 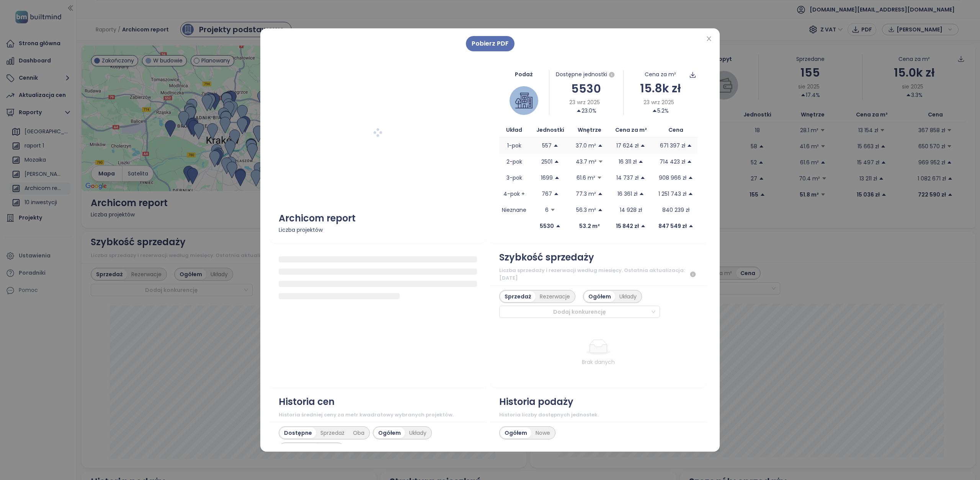 I want to click on td: 4-pok +, so click(x=514, y=194).